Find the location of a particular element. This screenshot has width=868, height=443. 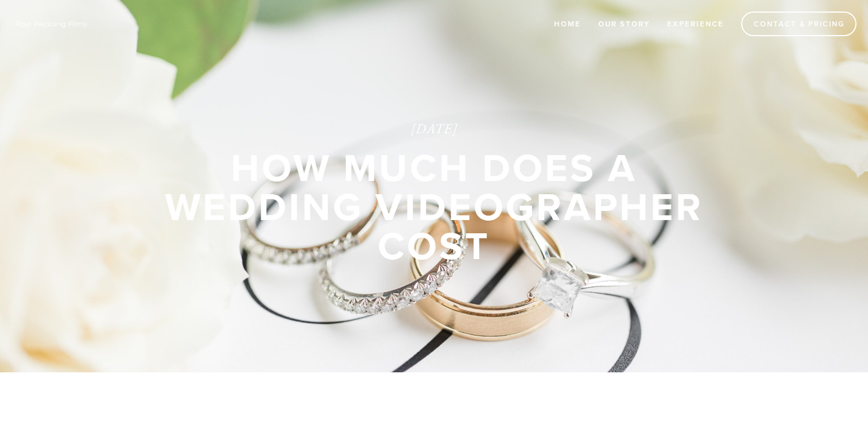

img: Wisconsin Wedding Videographer is located at coordinates (51, 24).